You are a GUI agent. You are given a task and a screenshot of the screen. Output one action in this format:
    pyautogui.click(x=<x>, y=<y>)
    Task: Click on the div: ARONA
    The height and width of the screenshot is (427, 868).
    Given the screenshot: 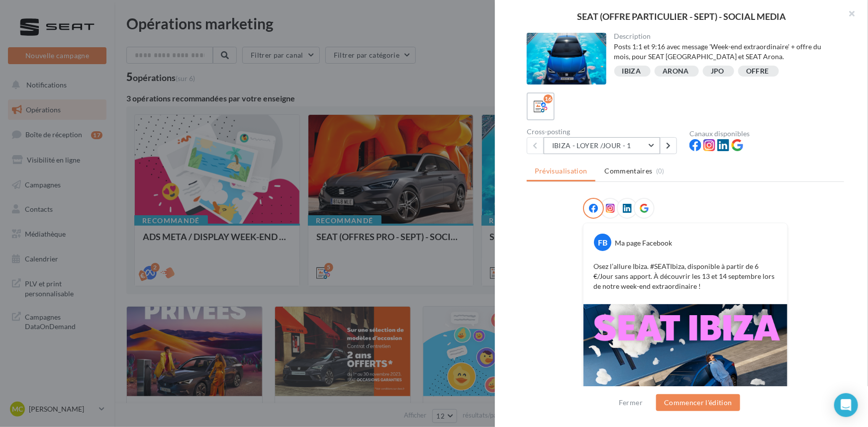 What is the action you would take?
    pyautogui.click(x=675, y=71)
    